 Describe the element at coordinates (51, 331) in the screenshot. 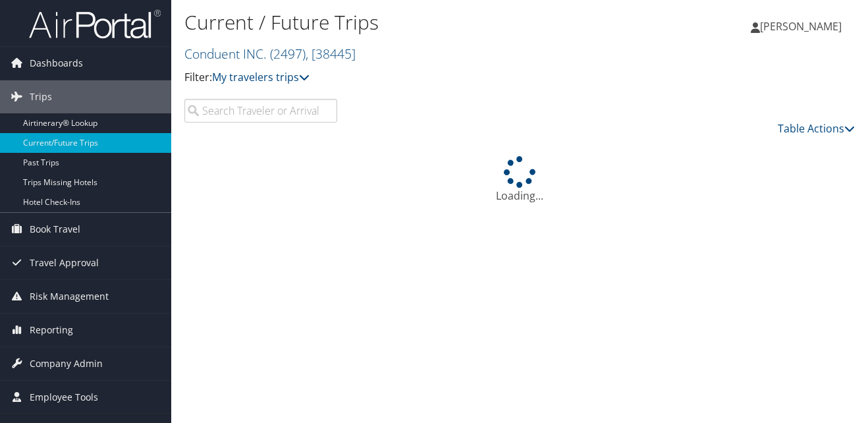

I see `span: Reporting` at that location.